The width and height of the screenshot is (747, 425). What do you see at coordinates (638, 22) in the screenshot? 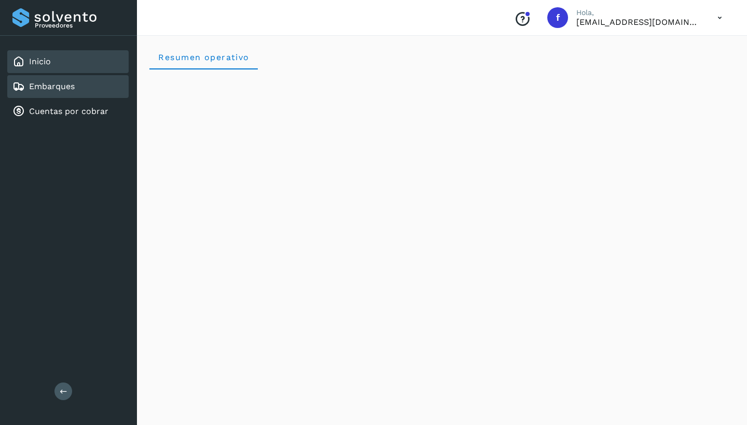
I see `p: factura@grupotevian.com` at bounding box center [638, 22].